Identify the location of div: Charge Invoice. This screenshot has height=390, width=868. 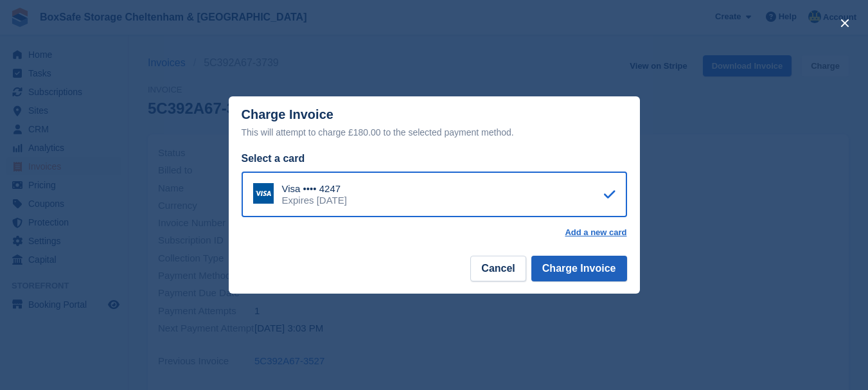
(435, 123).